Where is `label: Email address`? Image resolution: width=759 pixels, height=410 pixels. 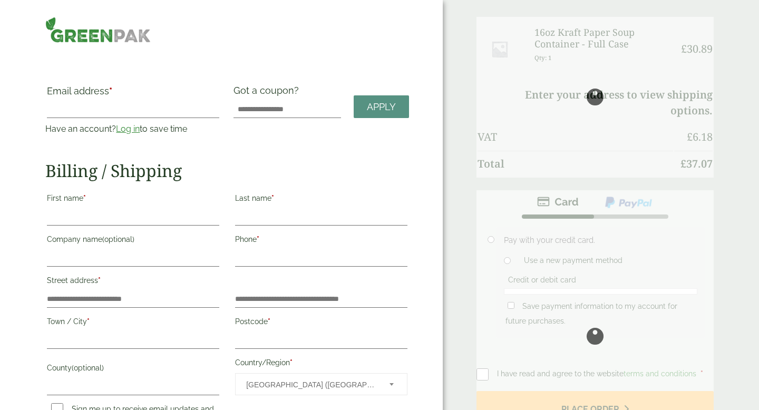
label: Email address is located at coordinates (133, 94).